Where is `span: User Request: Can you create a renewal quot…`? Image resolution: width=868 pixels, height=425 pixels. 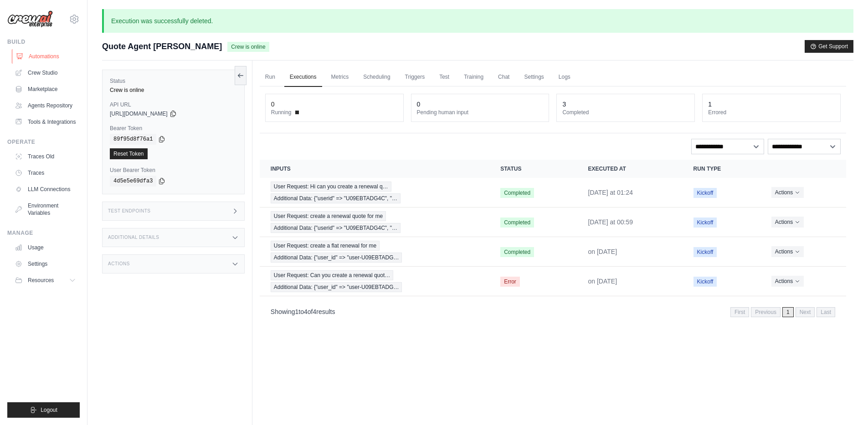
span: User Request: Can you create a renewal quot… is located at coordinates (331, 275).